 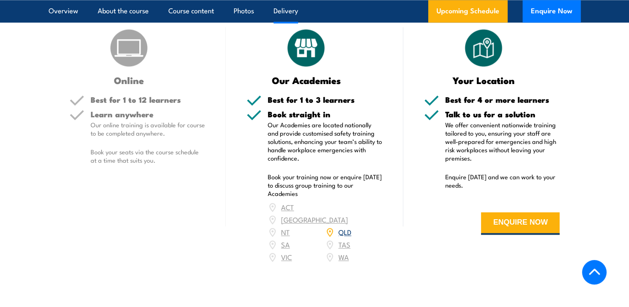 I want to click on h5: Learn anywhere, so click(x=148, y=114).